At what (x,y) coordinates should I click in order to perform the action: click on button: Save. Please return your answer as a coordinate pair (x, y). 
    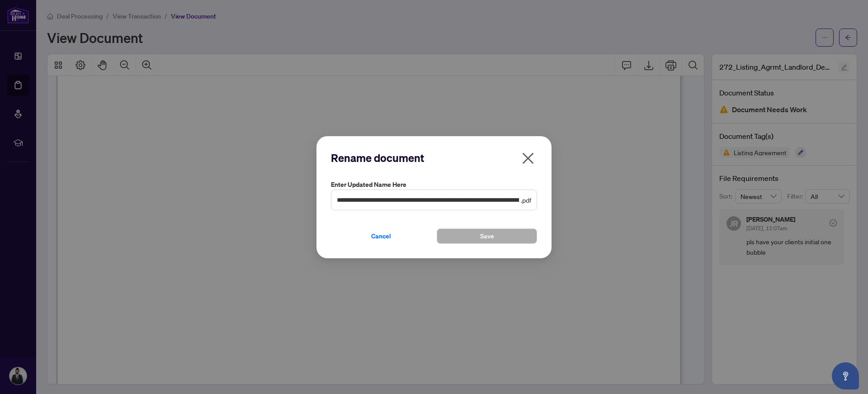
    Looking at the image, I should click on (487, 236).